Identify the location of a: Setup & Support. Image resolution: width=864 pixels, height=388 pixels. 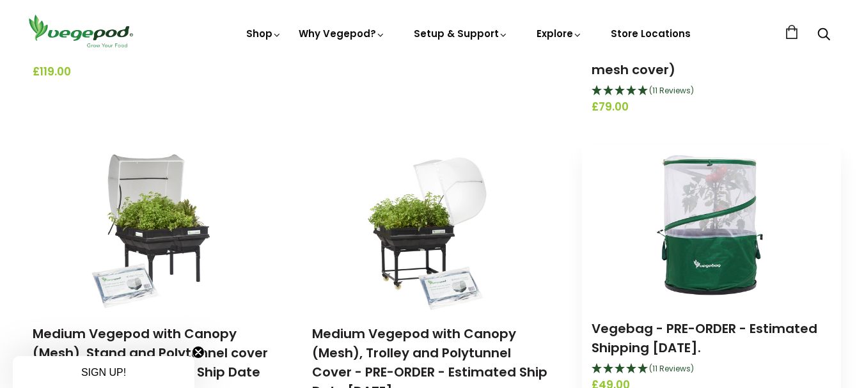
(461, 33).